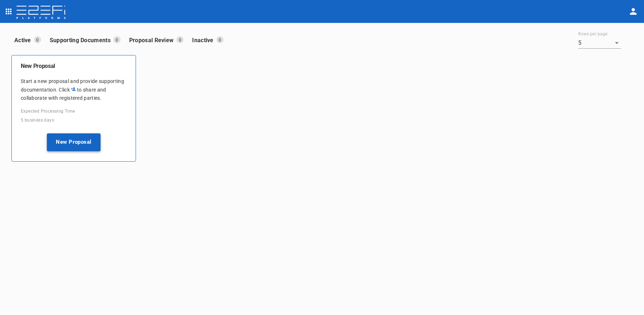  I want to click on div: 5, so click(600, 43).